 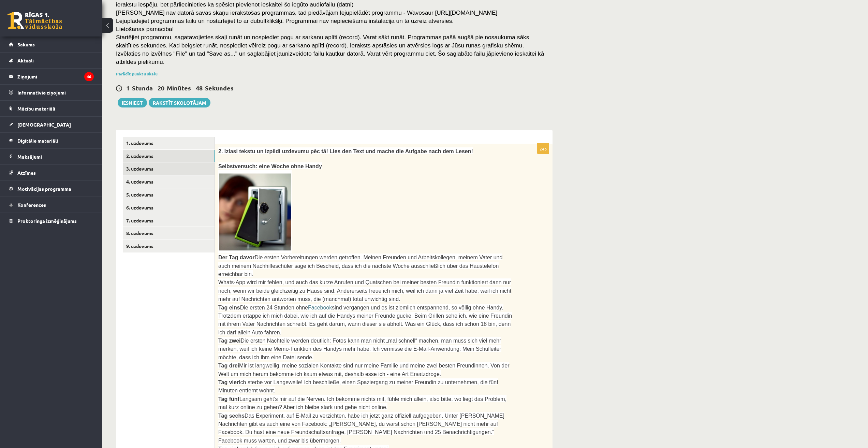 What do you see at coordinates (230, 340) in the screenshot?
I see `span: Tag zwei` at bounding box center [230, 340].